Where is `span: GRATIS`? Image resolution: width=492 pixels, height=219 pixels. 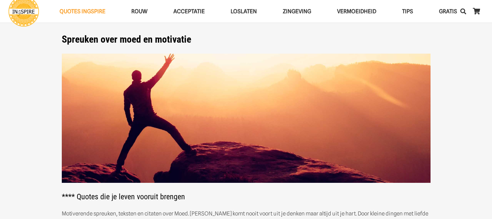
span: GRATIS is located at coordinates (448, 11).